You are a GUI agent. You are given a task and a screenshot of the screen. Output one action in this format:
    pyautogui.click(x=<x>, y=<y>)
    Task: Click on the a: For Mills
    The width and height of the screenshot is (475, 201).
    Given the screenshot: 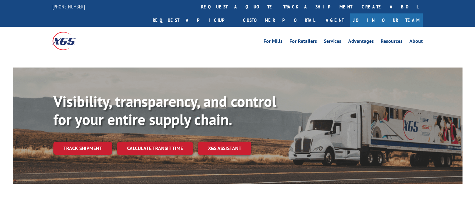 What is the action you would take?
    pyautogui.click(x=273, y=42)
    